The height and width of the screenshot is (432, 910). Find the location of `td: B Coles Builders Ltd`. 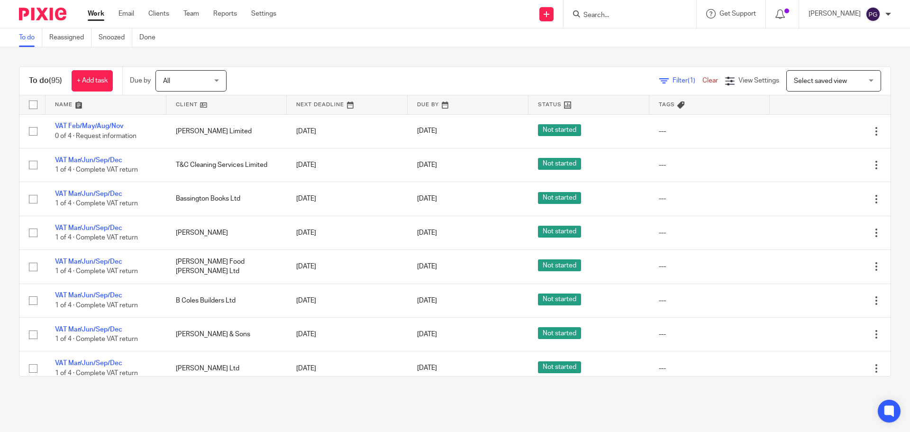

td: B Coles Builders Ltd is located at coordinates (226, 300).